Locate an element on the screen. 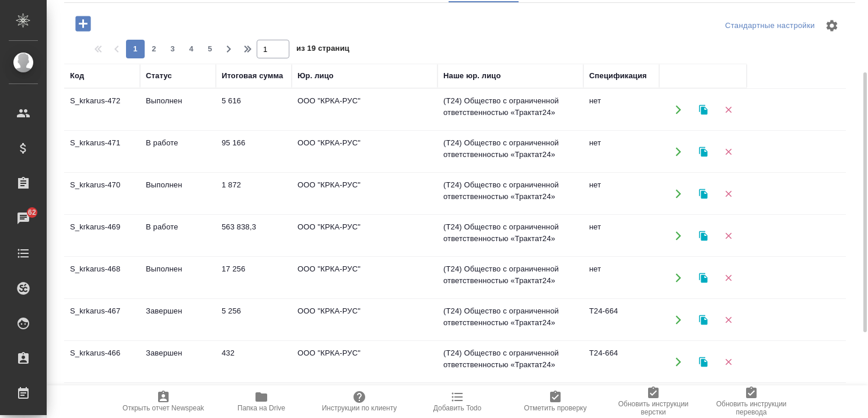 This screenshot has width=868, height=418. td: 432 is located at coordinates (253, 362).